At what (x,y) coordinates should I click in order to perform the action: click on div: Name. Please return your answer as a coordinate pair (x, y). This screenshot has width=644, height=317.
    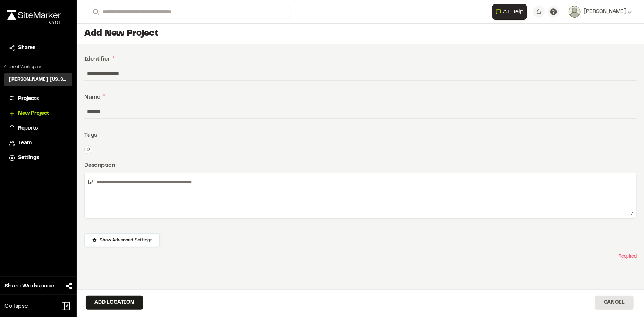
    Looking at the image, I should click on (360, 97).